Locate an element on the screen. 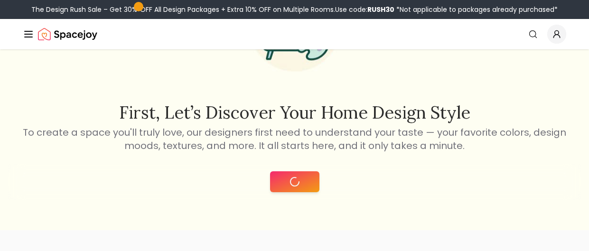  img: Spacejoy Logo is located at coordinates (67, 34).